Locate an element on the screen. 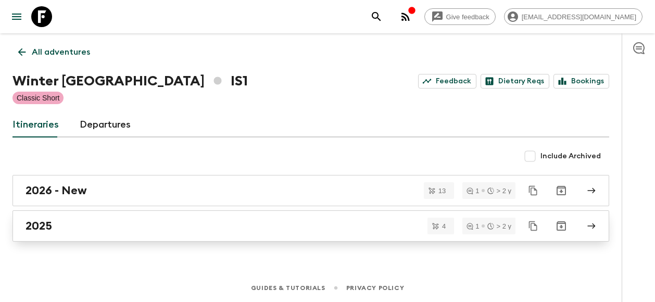 Image resolution: width=655 pixels, height=302 pixels. a: Departures is located at coordinates (105, 125).